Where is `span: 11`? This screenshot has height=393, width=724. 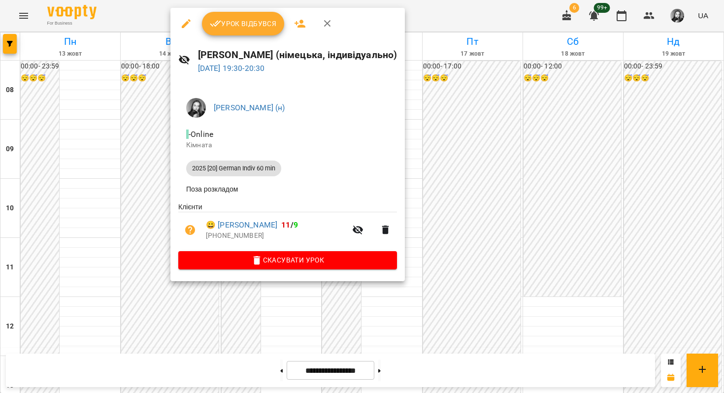 span: 11 is located at coordinates (286, 225).